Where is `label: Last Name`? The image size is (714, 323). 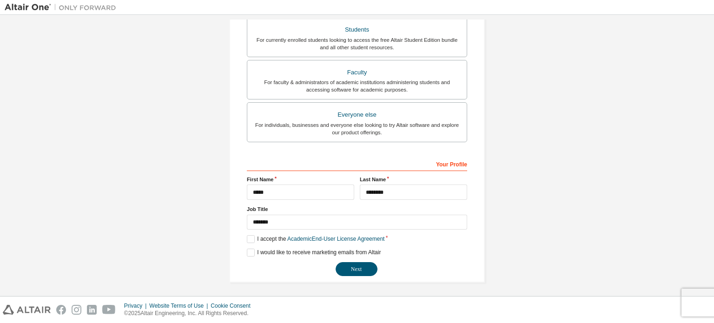
label: Last Name is located at coordinates (413, 179).